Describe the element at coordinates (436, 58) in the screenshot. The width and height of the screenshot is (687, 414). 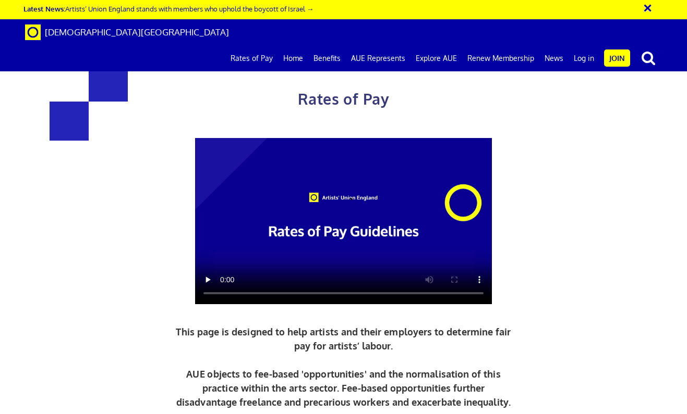
I see `a: Explore AUE` at that location.